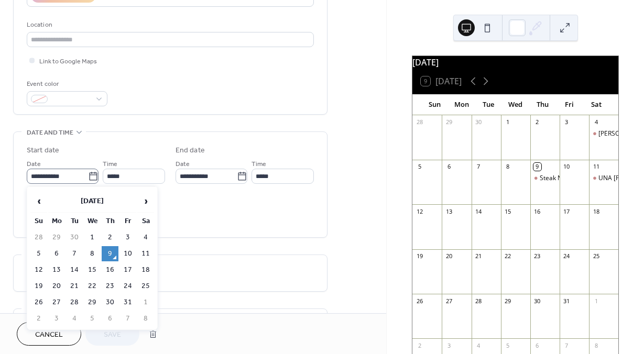 The width and height of the screenshot is (644, 354). I want to click on div: Start date, so click(43, 150).